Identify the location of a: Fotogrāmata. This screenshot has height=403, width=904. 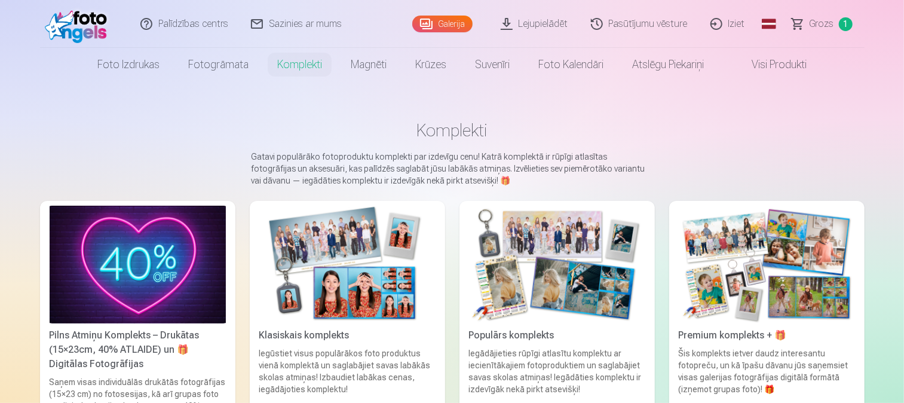
(218, 65).